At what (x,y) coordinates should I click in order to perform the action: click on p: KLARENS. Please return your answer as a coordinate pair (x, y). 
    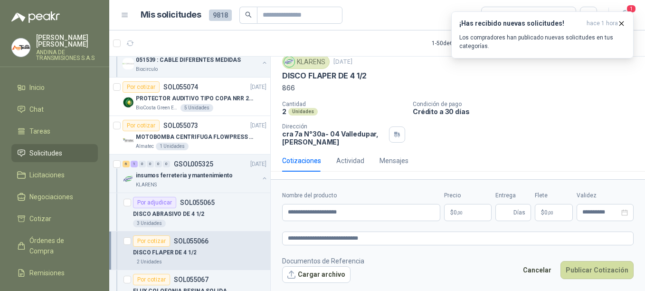
    Looking at the image, I should click on (146, 185).